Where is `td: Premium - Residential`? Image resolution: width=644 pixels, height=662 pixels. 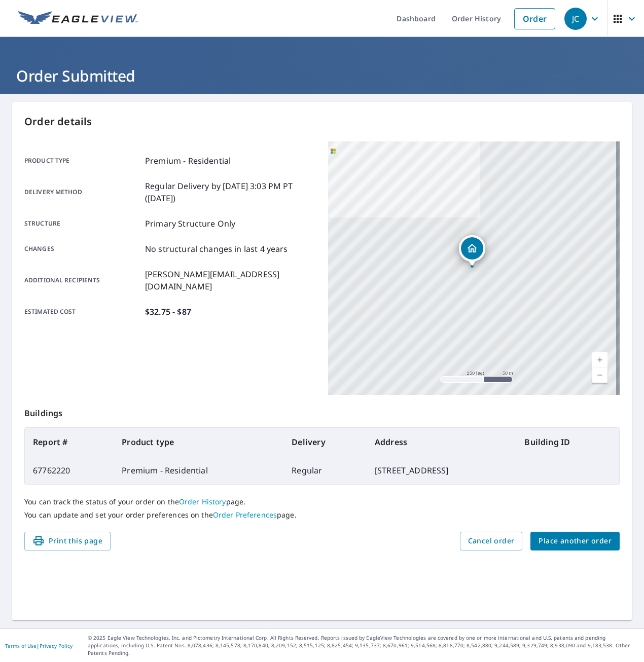
td: Premium - Residential is located at coordinates (199, 470).